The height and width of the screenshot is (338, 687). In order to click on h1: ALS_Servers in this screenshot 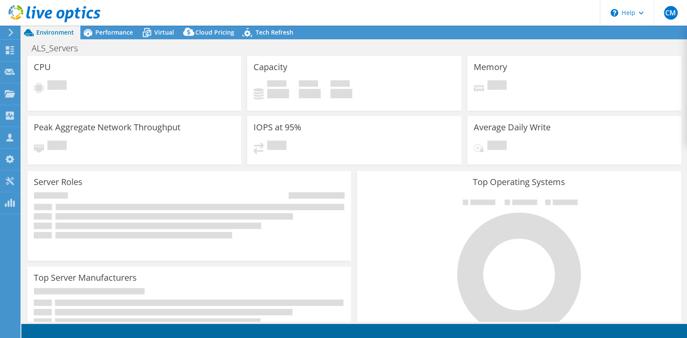, I will do `click(59, 48)`.